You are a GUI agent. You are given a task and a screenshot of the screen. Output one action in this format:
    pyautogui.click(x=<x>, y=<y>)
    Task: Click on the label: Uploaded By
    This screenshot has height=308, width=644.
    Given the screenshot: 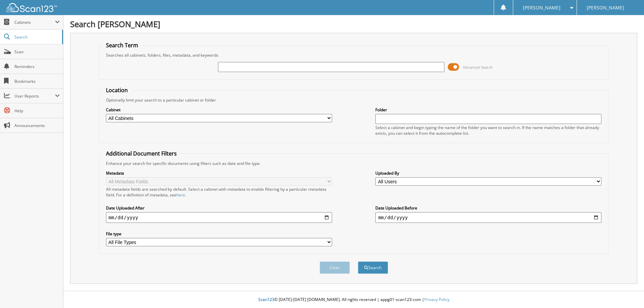 What is the action you would take?
    pyautogui.click(x=488, y=173)
    